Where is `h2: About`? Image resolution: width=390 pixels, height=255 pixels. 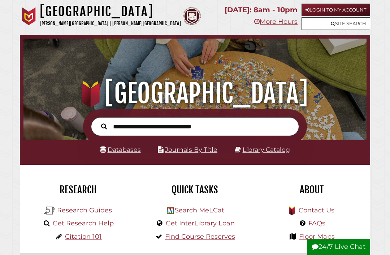 h2: About is located at coordinates (311, 190).